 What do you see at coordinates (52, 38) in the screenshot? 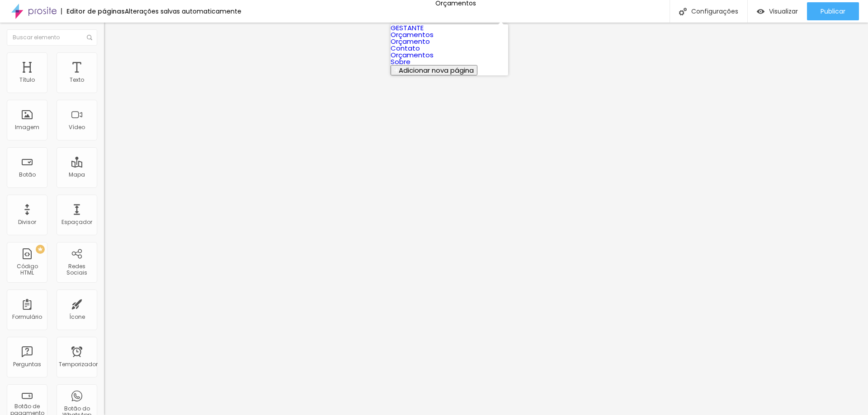
I see `input: Buscar elemento` at bounding box center [52, 38].